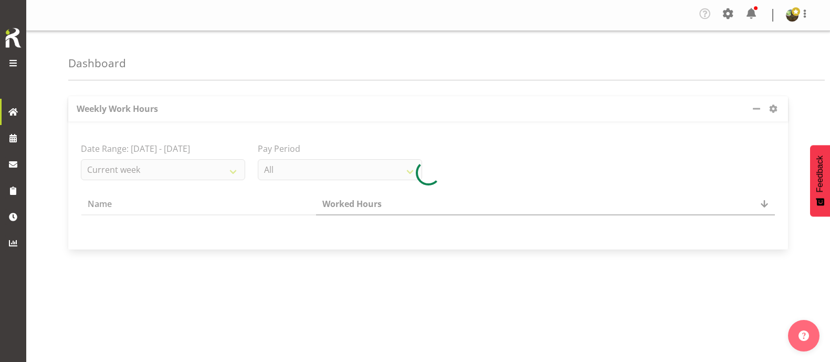 The height and width of the screenshot is (362, 830). I want to click on span: Feedback, so click(820, 174).